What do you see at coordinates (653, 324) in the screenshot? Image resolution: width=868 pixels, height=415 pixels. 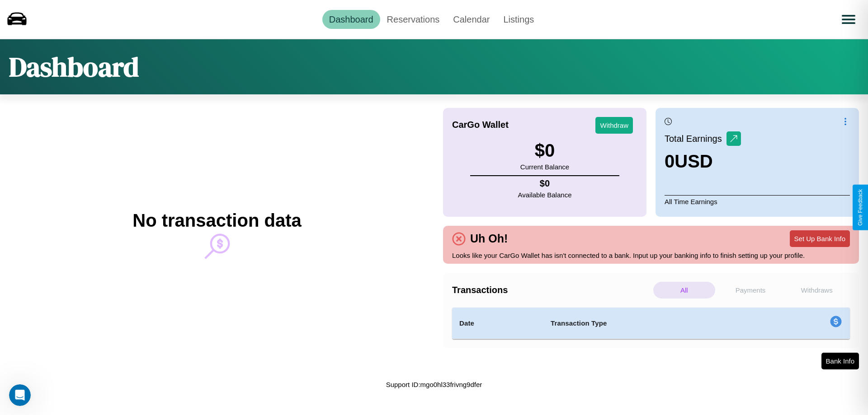 I see `h4: Transaction Type` at bounding box center [653, 324].